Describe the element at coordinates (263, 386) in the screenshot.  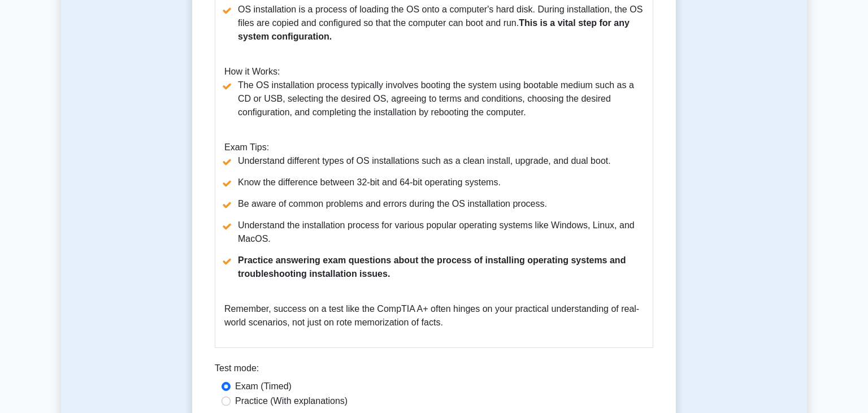
I see `label: Exam (Timed)` at that location.